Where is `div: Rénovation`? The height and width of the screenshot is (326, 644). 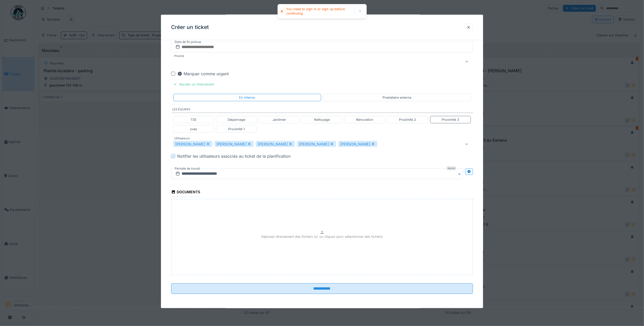 div: Rénovation is located at coordinates (365, 120).